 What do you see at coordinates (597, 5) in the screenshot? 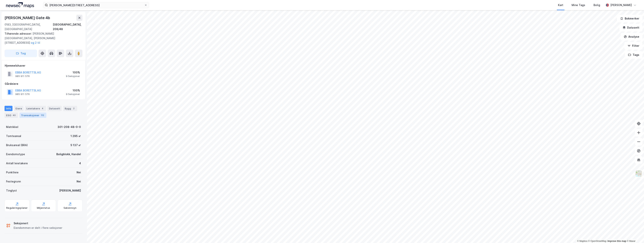
I see `div: Bolig` at bounding box center [597, 5].